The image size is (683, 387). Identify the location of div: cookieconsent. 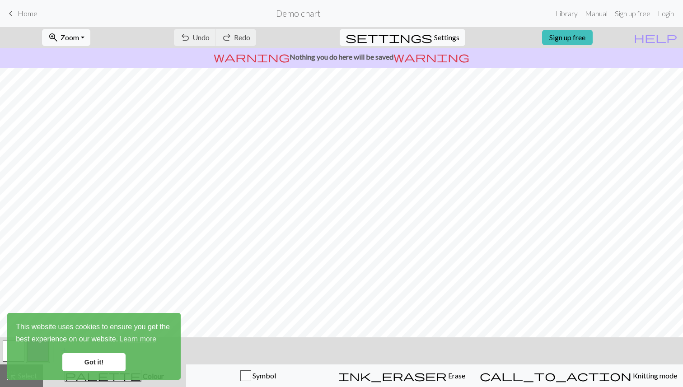
(94, 347).